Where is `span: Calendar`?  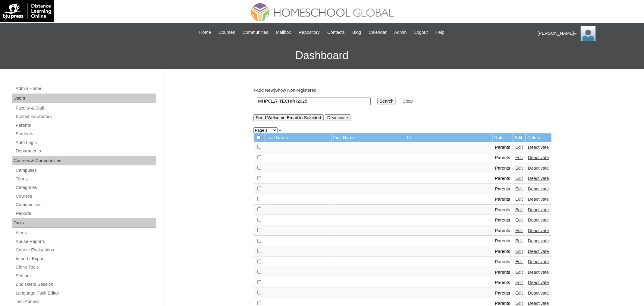
span: Calendar is located at coordinates (378, 32).